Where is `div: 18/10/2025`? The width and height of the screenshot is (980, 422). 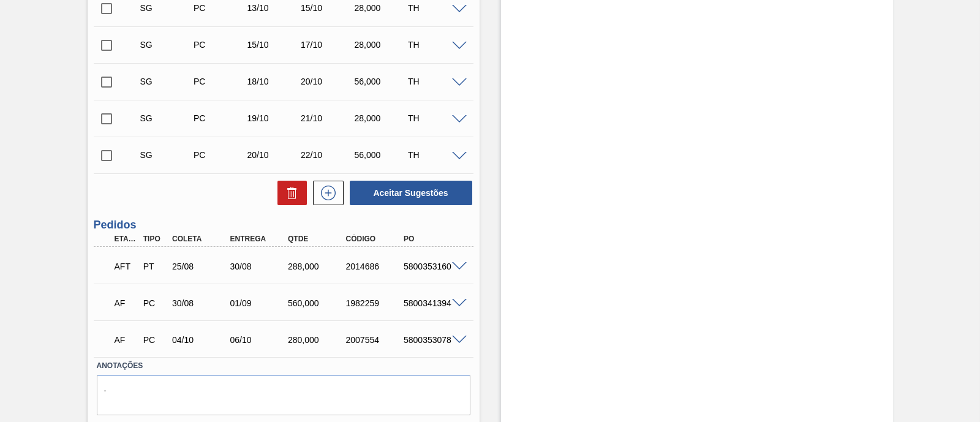
div: 18/10/2025 is located at coordinates (274, 82).